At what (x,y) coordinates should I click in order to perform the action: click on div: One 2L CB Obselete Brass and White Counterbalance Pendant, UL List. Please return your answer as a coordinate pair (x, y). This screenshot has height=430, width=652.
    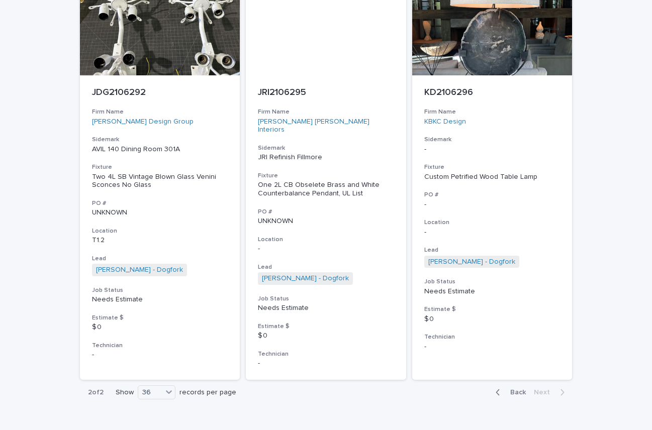
    Looking at the image, I should click on (326, 190).